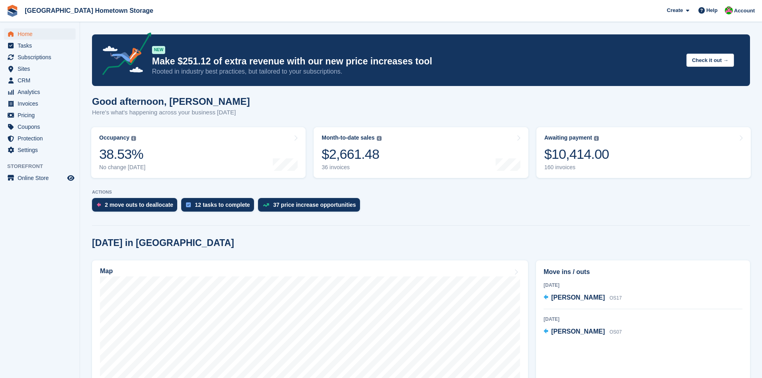  What do you see at coordinates (222, 205) in the screenshot?
I see `div: 12 tasks to complete` at bounding box center [222, 205].